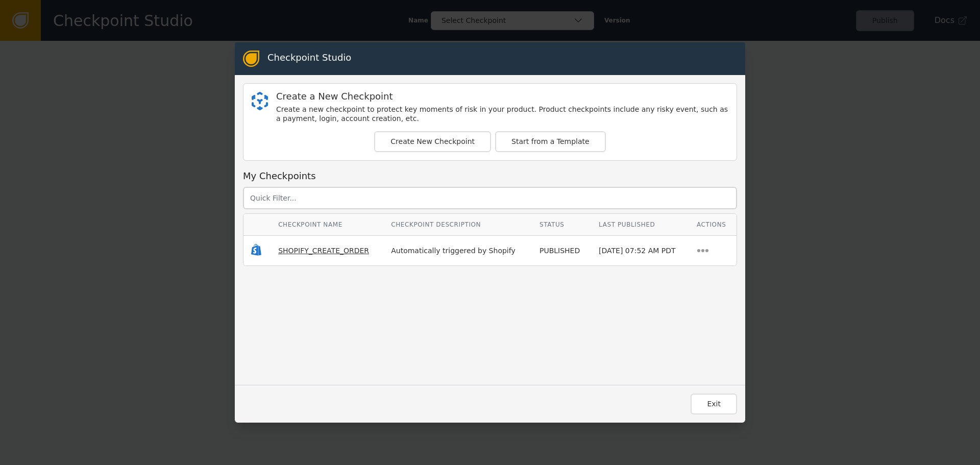 This screenshot has width=980, height=465. What do you see at coordinates (457, 224) in the screenshot?
I see `th: Checkpoint Description` at bounding box center [457, 224].